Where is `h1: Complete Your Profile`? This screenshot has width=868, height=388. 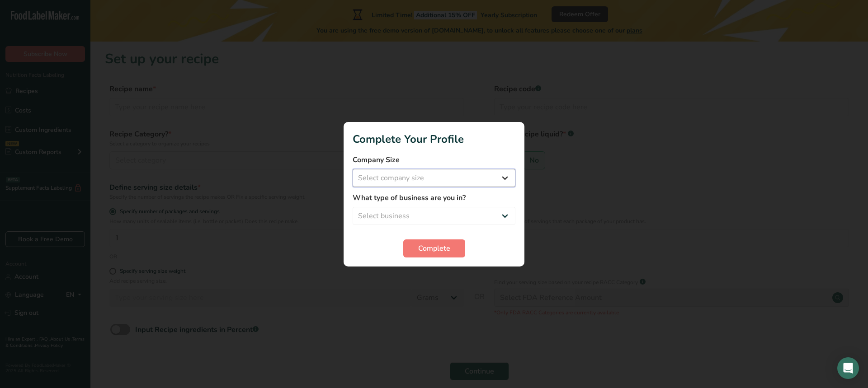 h1: Complete Your Profile is located at coordinates (434, 139).